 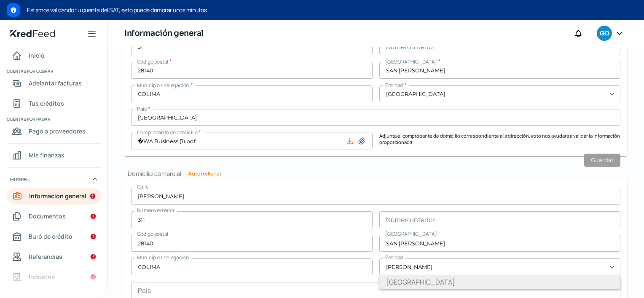 I want to click on span: Cuentas por pagar, so click(x=54, y=119).